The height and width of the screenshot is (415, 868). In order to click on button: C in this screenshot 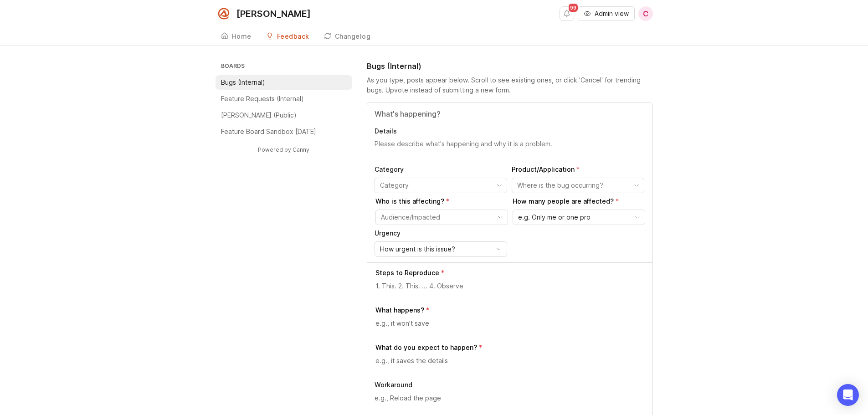, I will do `click(646, 14)`.